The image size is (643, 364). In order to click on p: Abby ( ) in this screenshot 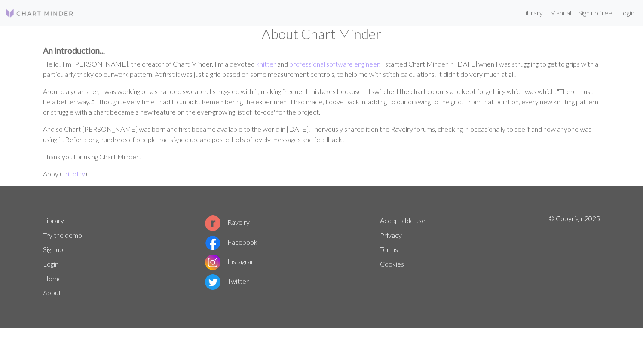, I will do `click(321, 174)`.